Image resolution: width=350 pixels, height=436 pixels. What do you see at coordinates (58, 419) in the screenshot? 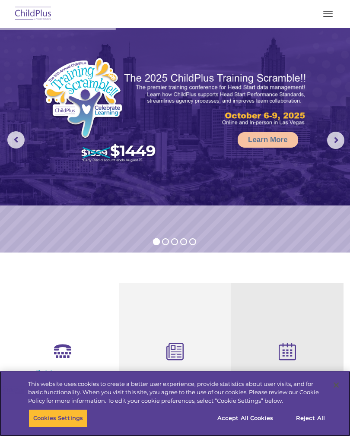
I see `button: Cookies Settings` at bounding box center [58, 419].